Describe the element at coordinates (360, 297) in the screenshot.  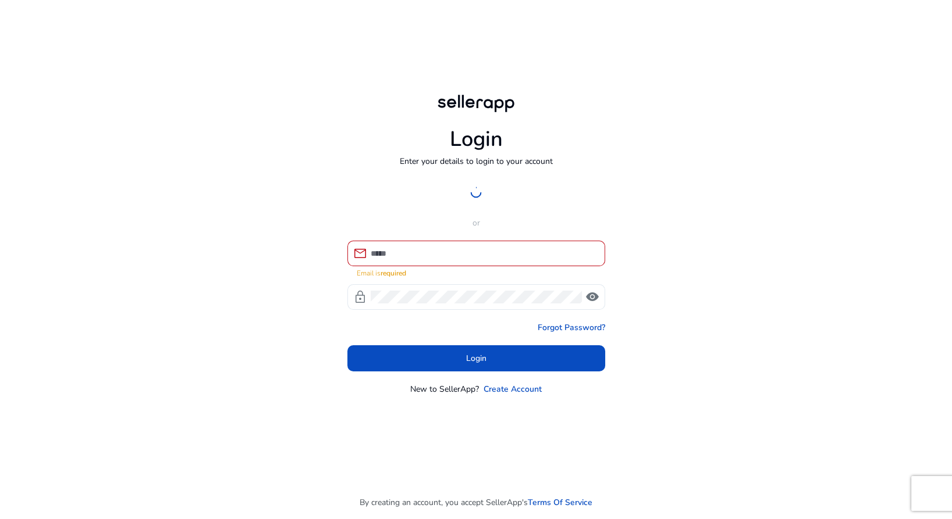
I see `span: lock` at that location.